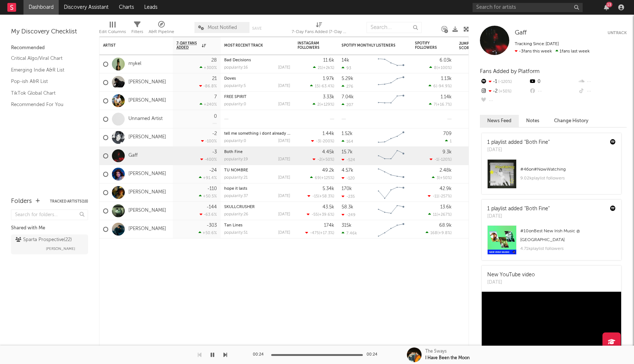  Describe the element at coordinates (212, 189) in the screenshot. I see `div: -110` at that location.